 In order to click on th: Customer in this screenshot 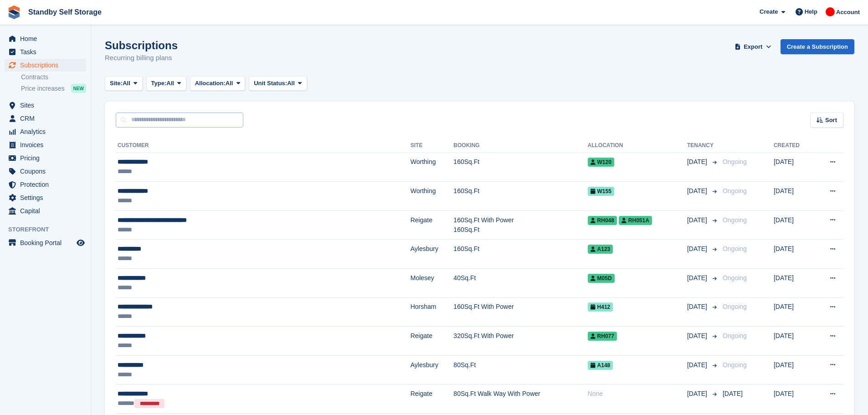, I will do `click(263, 146)`.